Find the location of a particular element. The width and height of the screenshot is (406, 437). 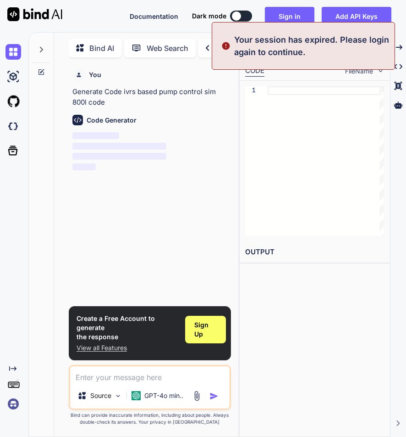

div: 1 is located at coordinates (250, 90).